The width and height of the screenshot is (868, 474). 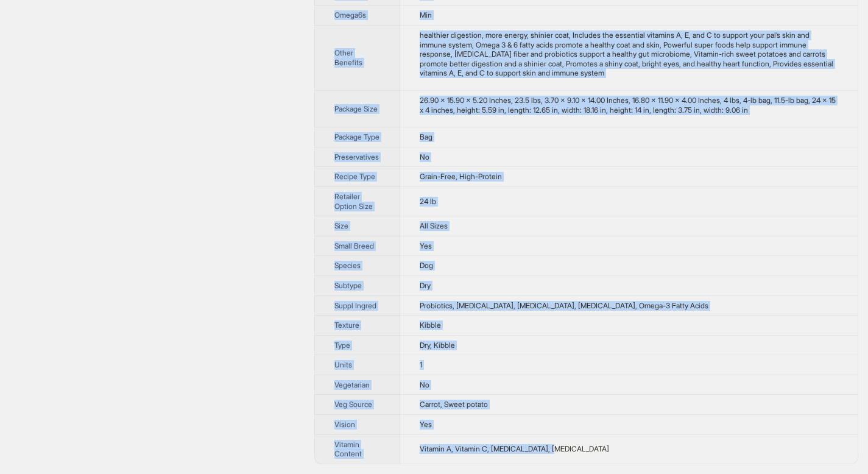 I want to click on span: All Sizes, so click(x=434, y=226).